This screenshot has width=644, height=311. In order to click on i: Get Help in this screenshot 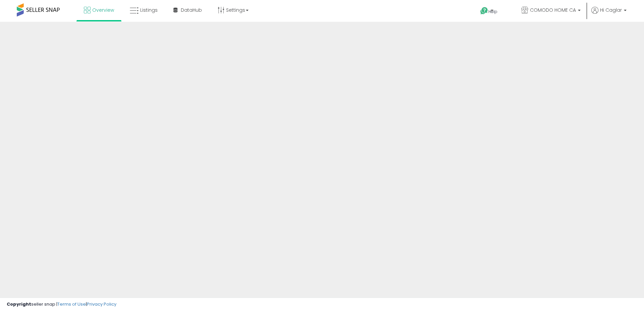, I will do `click(484, 11)`.